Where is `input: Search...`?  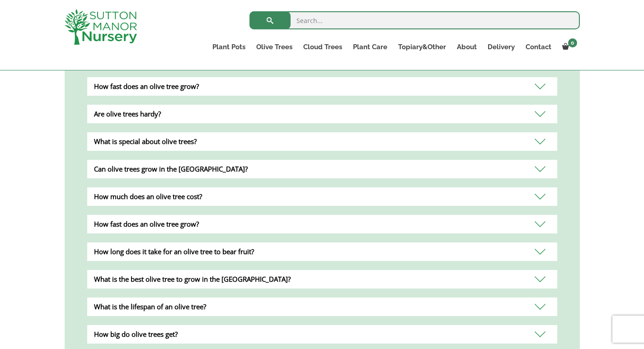 input: Search... is located at coordinates (414, 20).